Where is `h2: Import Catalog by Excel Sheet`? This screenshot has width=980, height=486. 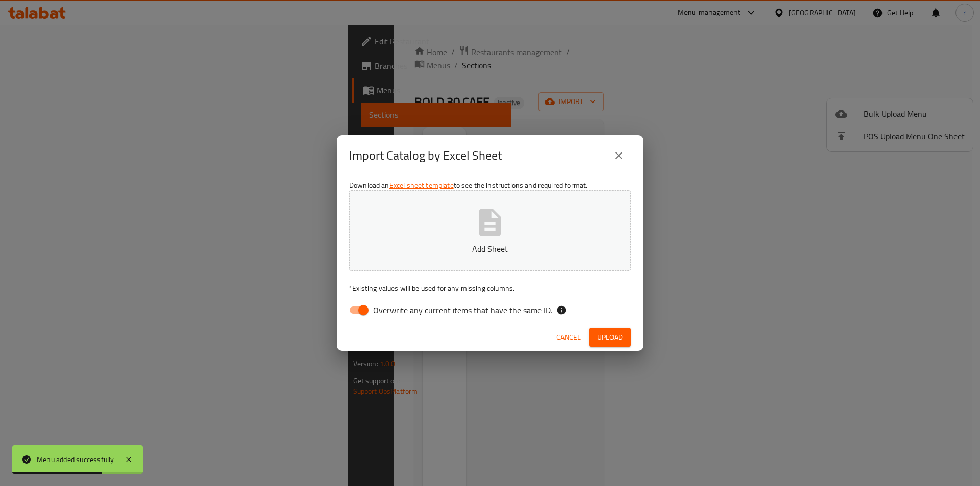
h2: Import Catalog by Excel Sheet is located at coordinates (425, 156).